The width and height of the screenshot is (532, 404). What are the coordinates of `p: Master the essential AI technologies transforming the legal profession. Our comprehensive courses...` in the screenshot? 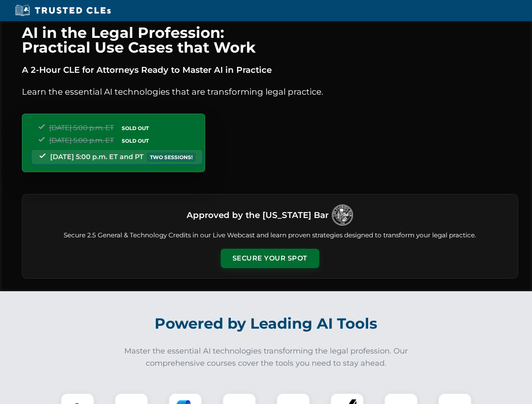 It's located at (266, 357).